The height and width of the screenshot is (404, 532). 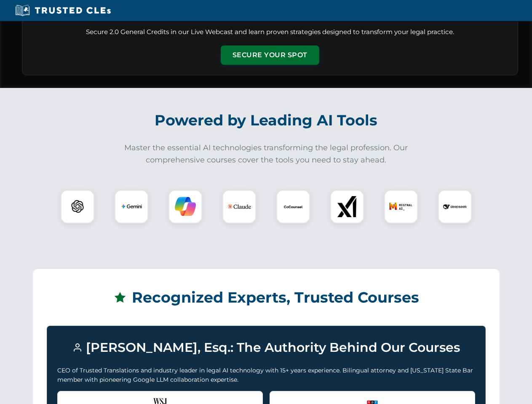 What do you see at coordinates (266, 375) in the screenshot?
I see `p: CEO of Trusted Translations and industry leader in legal AI technology with 15+ years experience....` at bounding box center [266, 375].